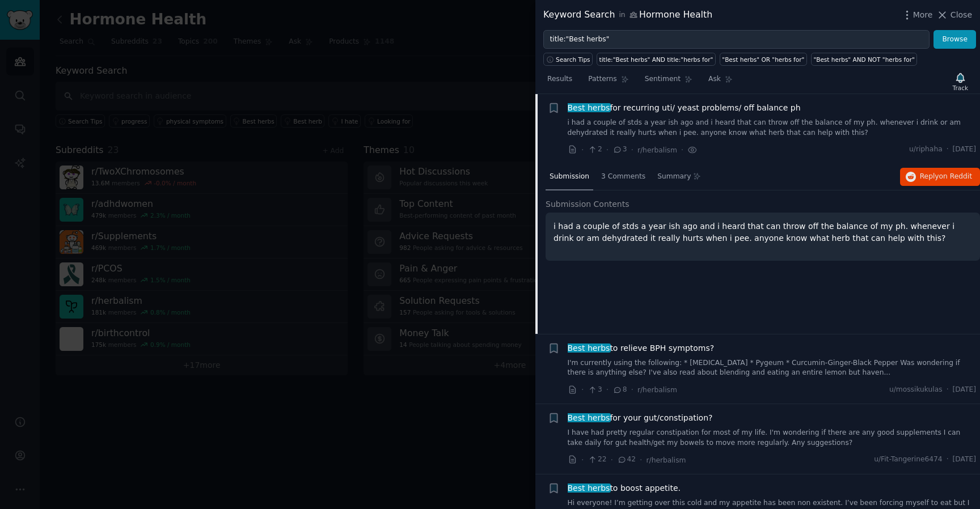 This screenshot has height=509, width=980. What do you see at coordinates (657, 60) in the screenshot?
I see `div: title:"Best herbs" AND title:"herbs for"` at bounding box center [657, 60].